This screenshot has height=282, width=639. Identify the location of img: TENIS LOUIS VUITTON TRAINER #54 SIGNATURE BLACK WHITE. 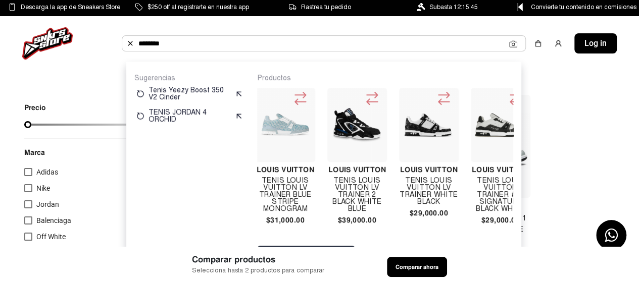
(501, 125).